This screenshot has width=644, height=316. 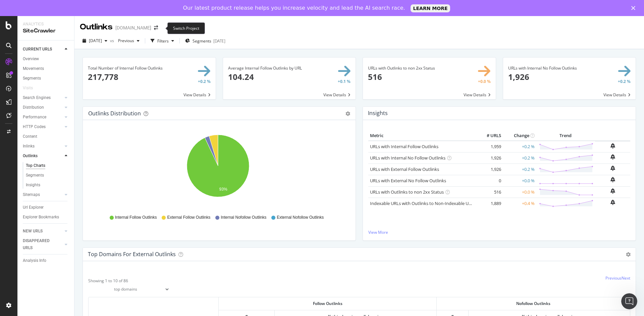 What do you see at coordinates (32, 231) in the screenshot?
I see `div: NEW URLS` at bounding box center [32, 231].